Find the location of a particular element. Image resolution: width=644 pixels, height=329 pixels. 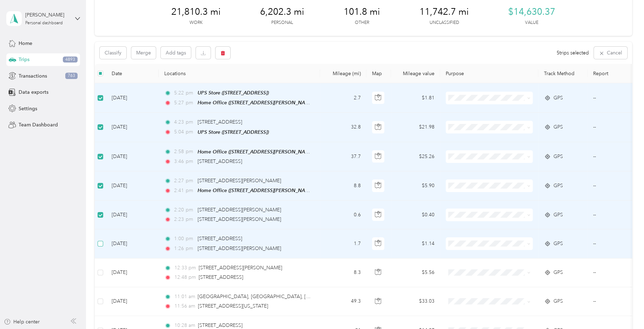

button: Help center is located at coordinates (22, 322).